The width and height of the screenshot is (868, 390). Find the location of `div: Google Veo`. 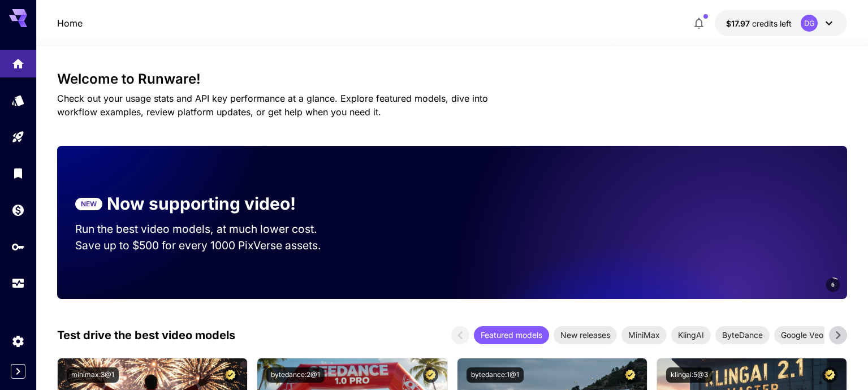

div: Google Veo is located at coordinates (802, 335).